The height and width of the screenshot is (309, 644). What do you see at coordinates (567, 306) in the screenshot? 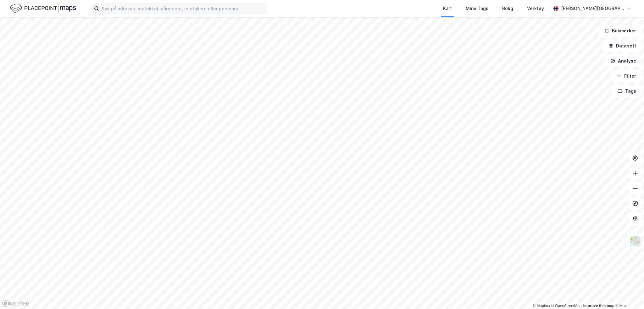
I see `a: OpenStreetMap` at bounding box center [567, 306].